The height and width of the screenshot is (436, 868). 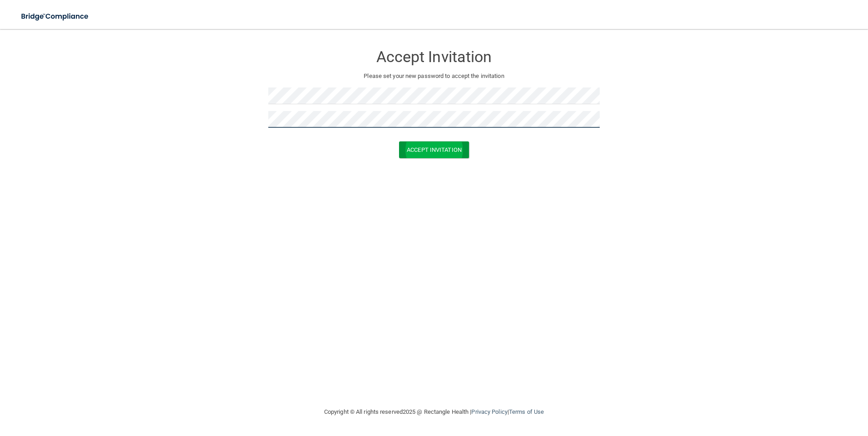 I want to click on h3: Accept Invitation, so click(x=434, y=56).